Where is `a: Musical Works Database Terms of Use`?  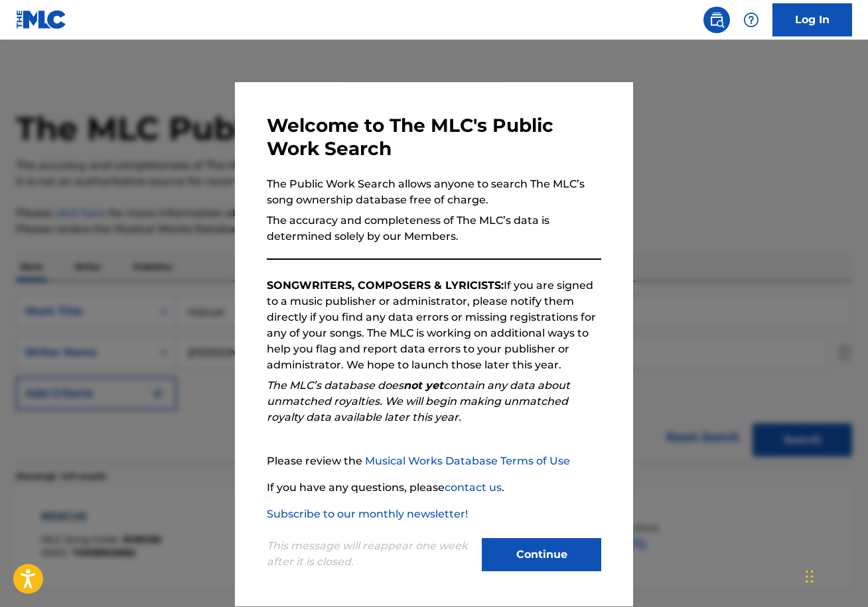
a: Musical Works Database Terms of Use is located at coordinates (467, 460).